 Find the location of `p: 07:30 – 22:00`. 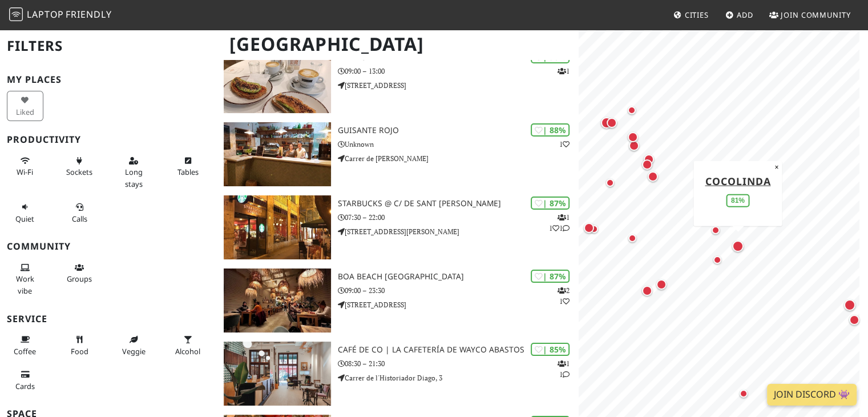

p: 07:30 – 22:00 is located at coordinates (458, 217).